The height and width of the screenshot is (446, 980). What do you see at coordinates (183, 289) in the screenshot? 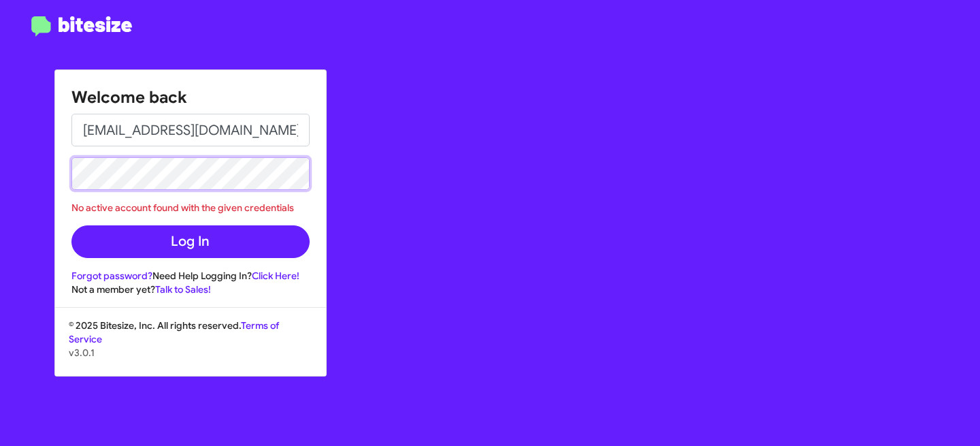
I see `a: Talk to Sales!` at bounding box center [183, 289].